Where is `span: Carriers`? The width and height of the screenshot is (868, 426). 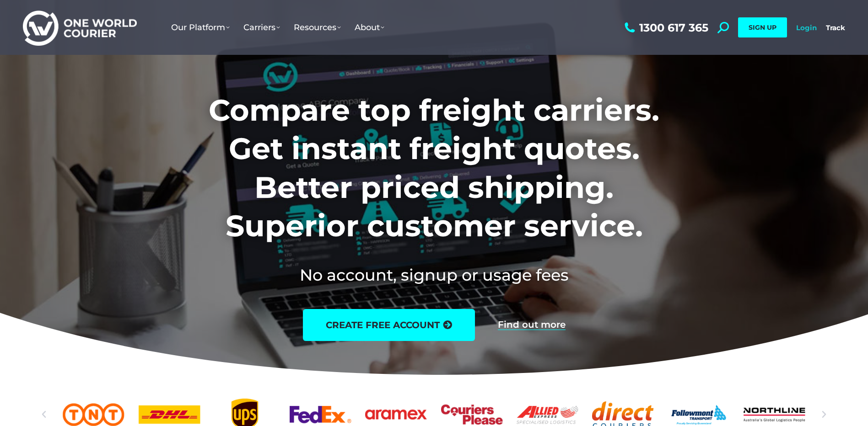
span: Carriers is located at coordinates (262, 28).